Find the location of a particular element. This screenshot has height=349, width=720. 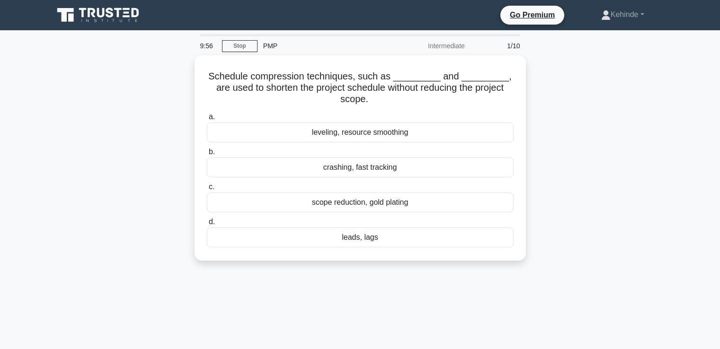

span: b. is located at coordinates (212, 151).